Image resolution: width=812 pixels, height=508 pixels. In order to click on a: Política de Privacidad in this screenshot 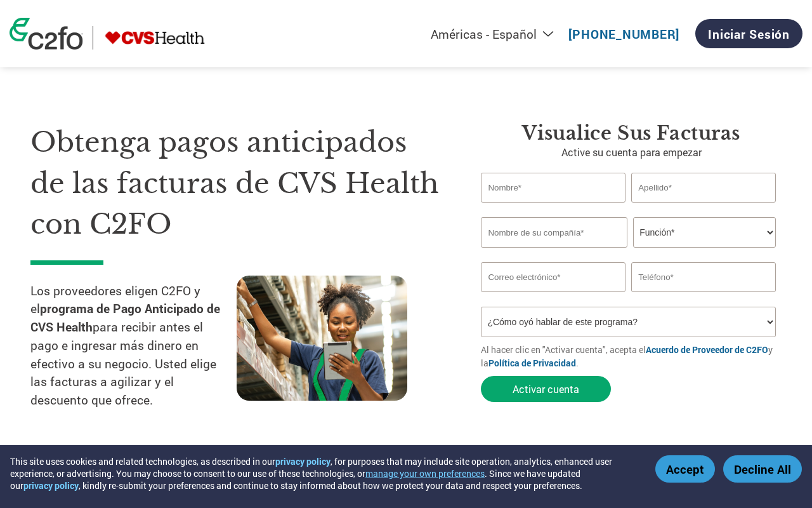, I will do `click(533, 363)`.